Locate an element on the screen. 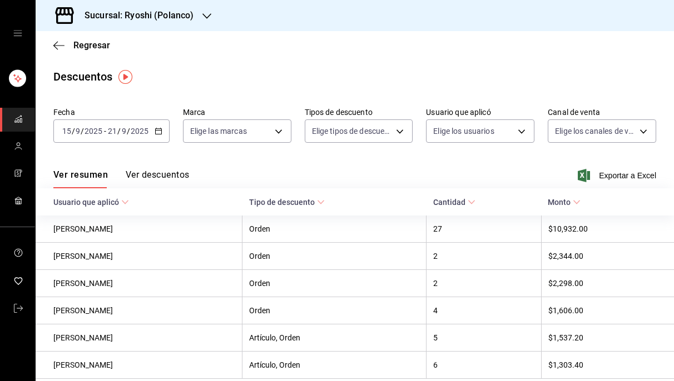 The image size is (674, 381). span: Elige tipos de descuento is located at coordinates (352, 131).